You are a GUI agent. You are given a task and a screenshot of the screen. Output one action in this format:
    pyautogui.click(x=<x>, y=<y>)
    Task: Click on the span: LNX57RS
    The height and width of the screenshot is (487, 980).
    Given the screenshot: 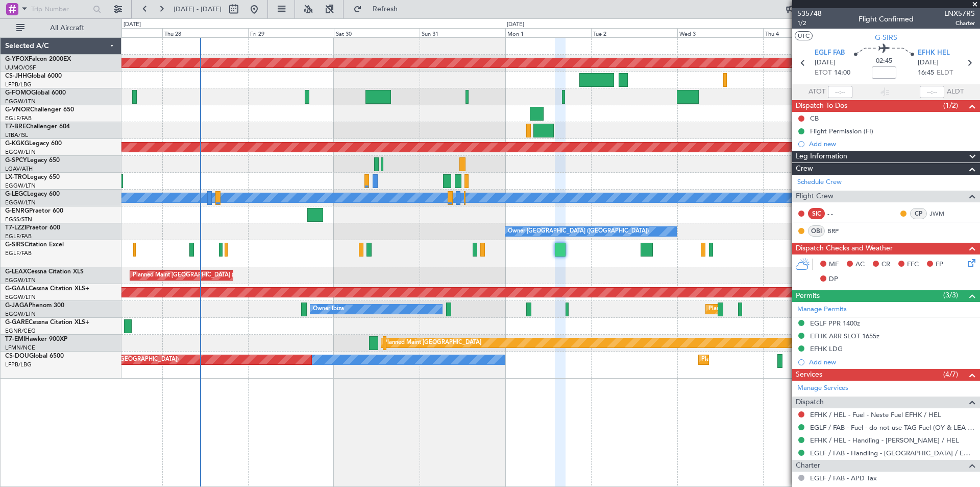 What is the action you would take?
    pyautogui.click(x=959, y=13)
    